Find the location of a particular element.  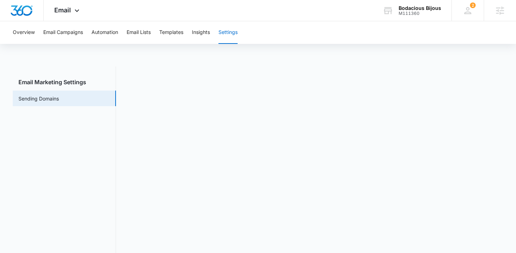

button: Templates is located at coordinates (171, 33).